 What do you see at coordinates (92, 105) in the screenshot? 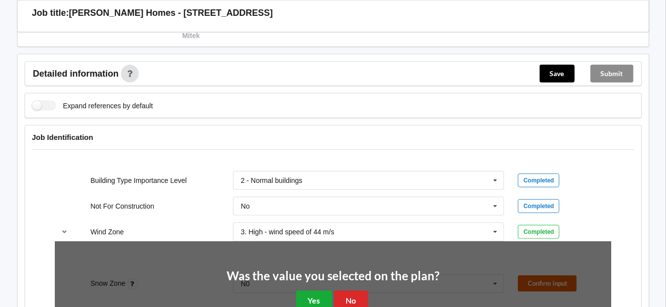
I see `label: Expand references by default` at bounding box center [92, 105].